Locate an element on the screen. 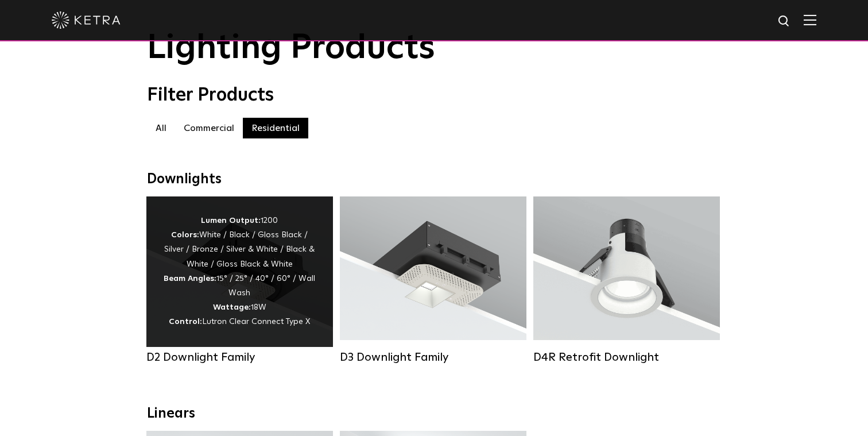  div: D3 Downlight Family is located at coordinates (433, 357).